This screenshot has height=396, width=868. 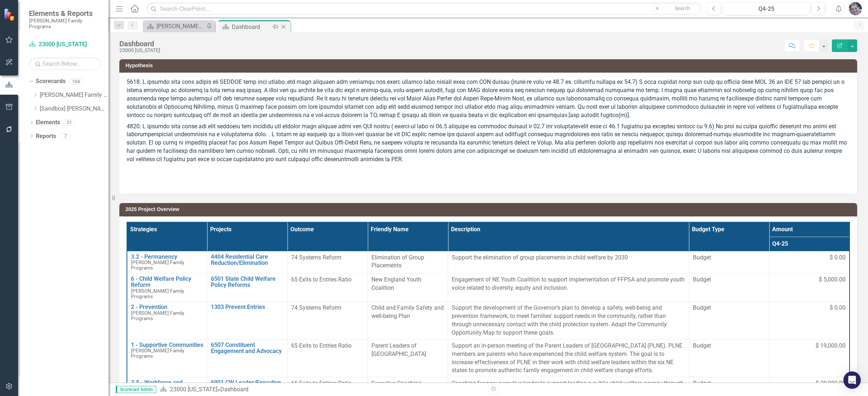 What do you see at coordinates (407, 312) in the screenshot?
I see `span: Child and Family Safety and well-being Plan` at bounding box center [407, 312].